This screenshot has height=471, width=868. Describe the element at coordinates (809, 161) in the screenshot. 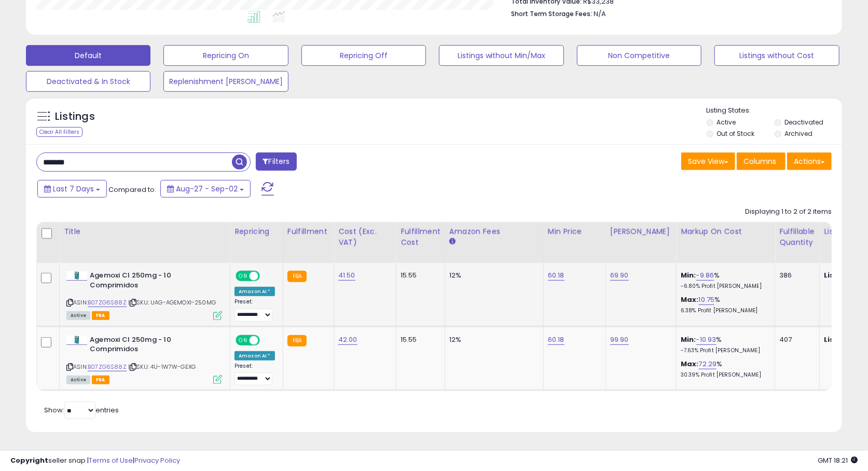

I see `button: Actions` at that location.